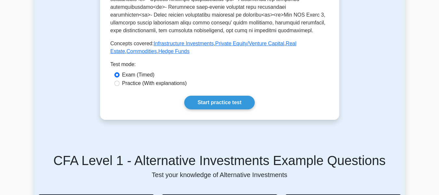  I want to click on a: Commodities, so click(141, 51).